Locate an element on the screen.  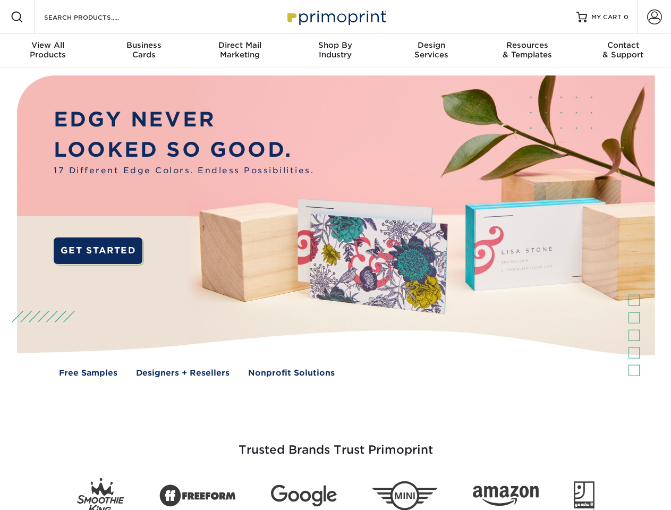
img: Amazon is located at coordinates (506, 496).